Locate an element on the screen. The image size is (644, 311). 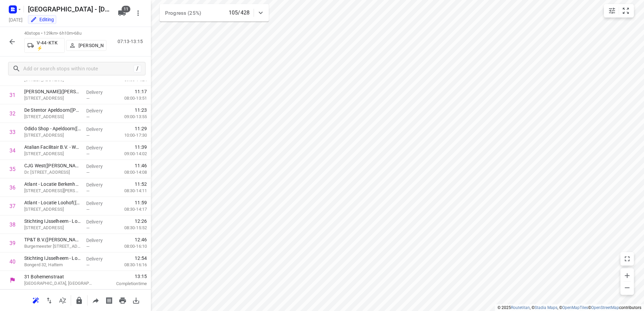
span: Reverse route is located at coordinates (49, 300).